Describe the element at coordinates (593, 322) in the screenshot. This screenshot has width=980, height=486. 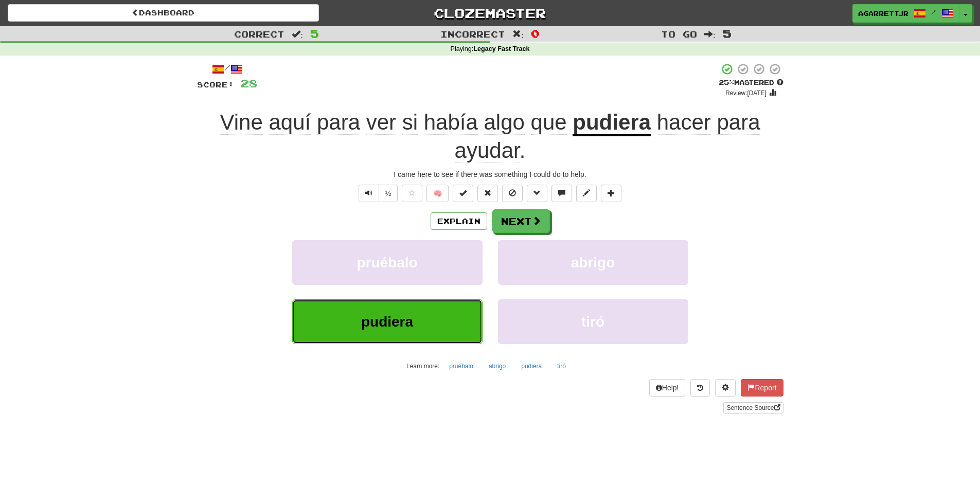
I see `span: tiró` at that location.